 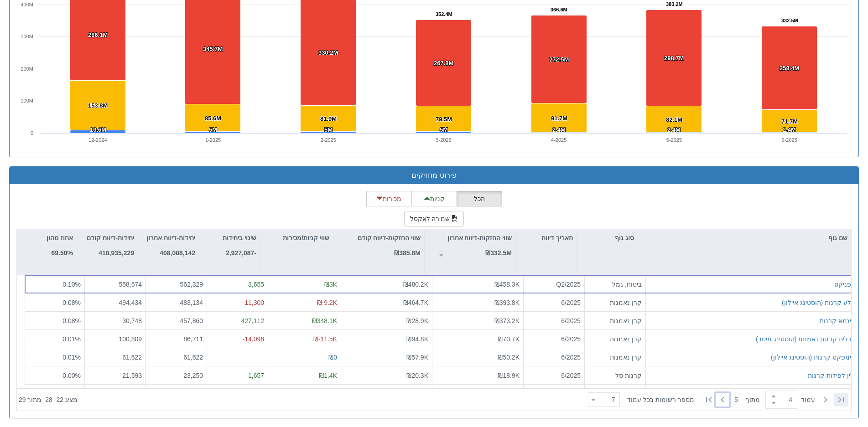 I want to click on span: ₪-9.2K, so click(x=327, y=302).